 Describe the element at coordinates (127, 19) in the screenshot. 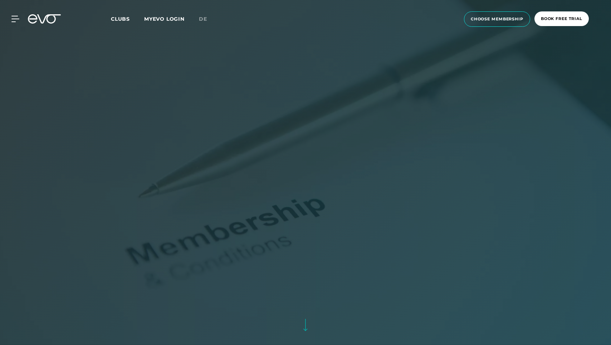

I see `a: Clubs` at that location.